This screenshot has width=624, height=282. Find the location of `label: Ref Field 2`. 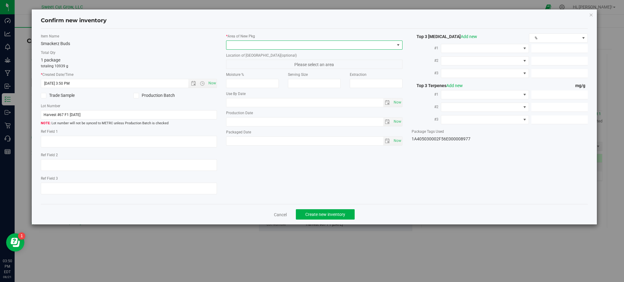

label: Ref Field 2 is located at coordinates (129, 155).